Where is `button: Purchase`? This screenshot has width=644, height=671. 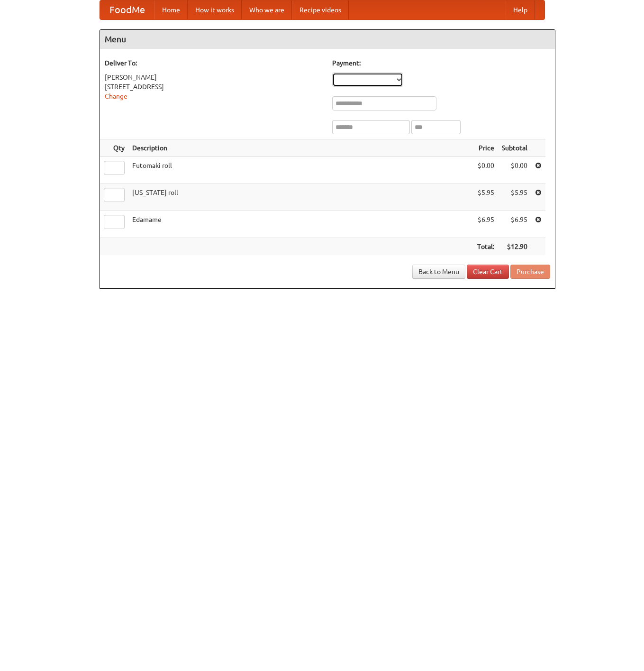
button: Purchase is located at coordinates (531, 271).